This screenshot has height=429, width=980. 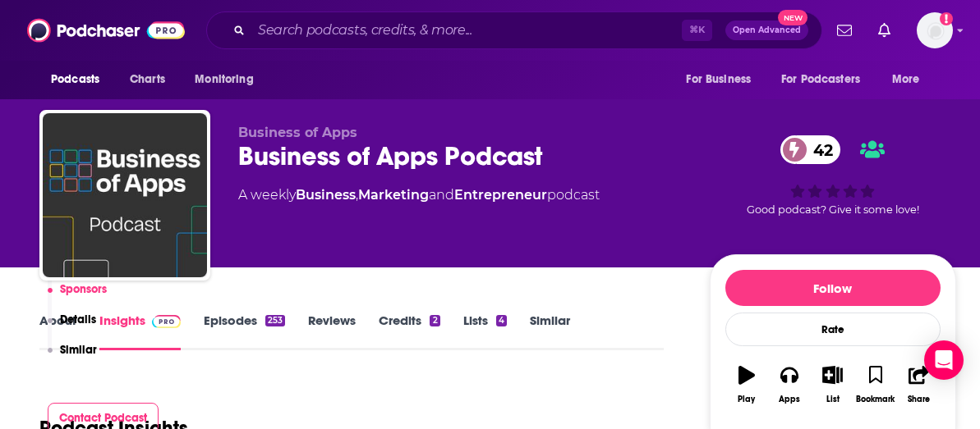 I want to click on svg: Add a profile image, so click(x=946, y=19).